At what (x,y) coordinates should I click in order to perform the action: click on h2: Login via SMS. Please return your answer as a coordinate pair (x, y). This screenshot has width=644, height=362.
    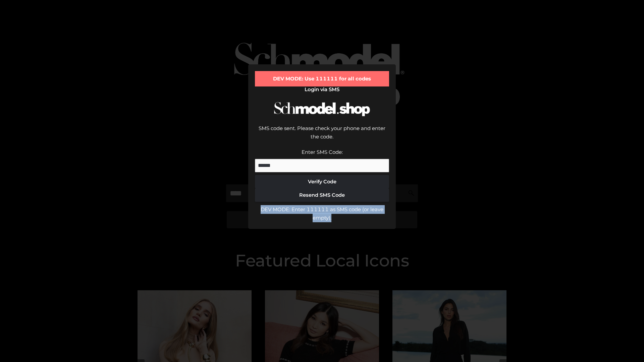
    Looking at the image, I should click on (322, 89).